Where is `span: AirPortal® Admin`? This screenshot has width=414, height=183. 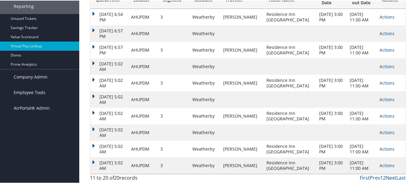 span: AirPortal® Admin is located at coordinates (32, 107).